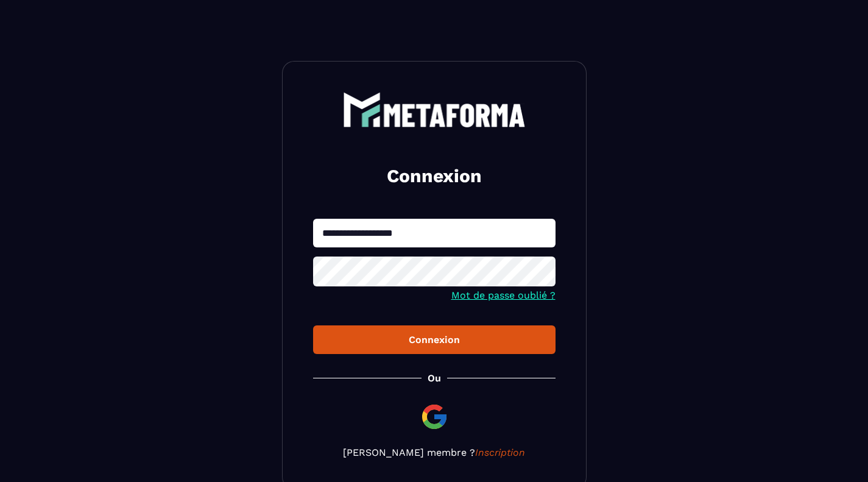 This screenshot has width=868, height=482. Describe the element at coordinates (434, 109) in the screenshot. I see `img: logo` at that location.